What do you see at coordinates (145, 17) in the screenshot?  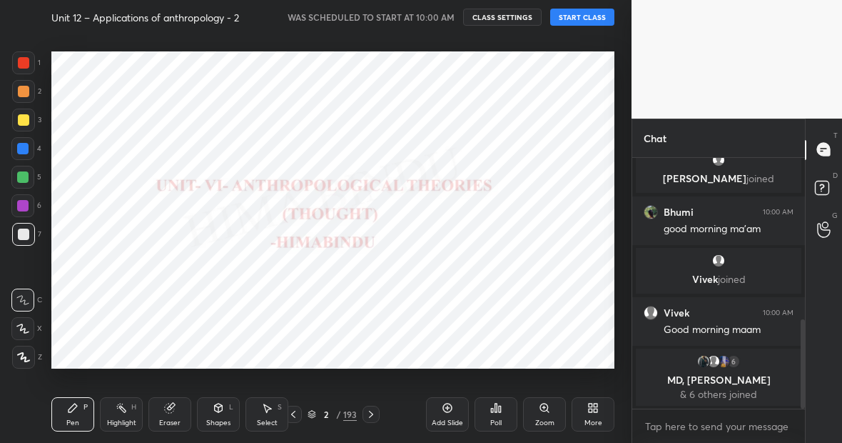 I see `h4: Unit 12 – Applications of anthropology - 2` at bounding box center [145, 17].